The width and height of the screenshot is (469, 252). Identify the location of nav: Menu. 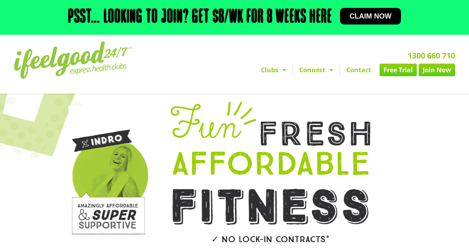
(313, 70).